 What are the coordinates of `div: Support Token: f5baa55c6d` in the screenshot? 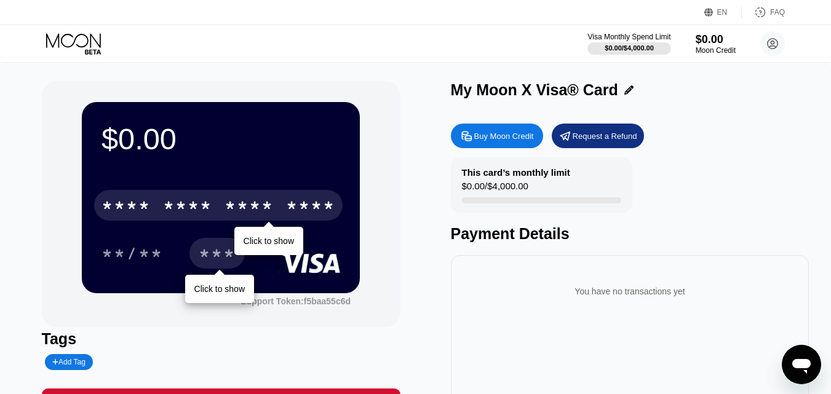 It's located at (295, 301).